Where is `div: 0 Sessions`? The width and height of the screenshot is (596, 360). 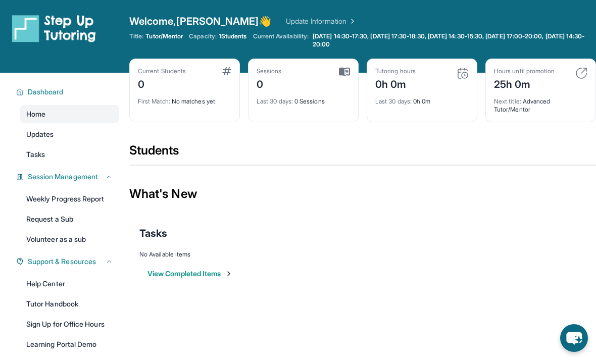 div: 0 Sessions is located at coordinates (303, 98).